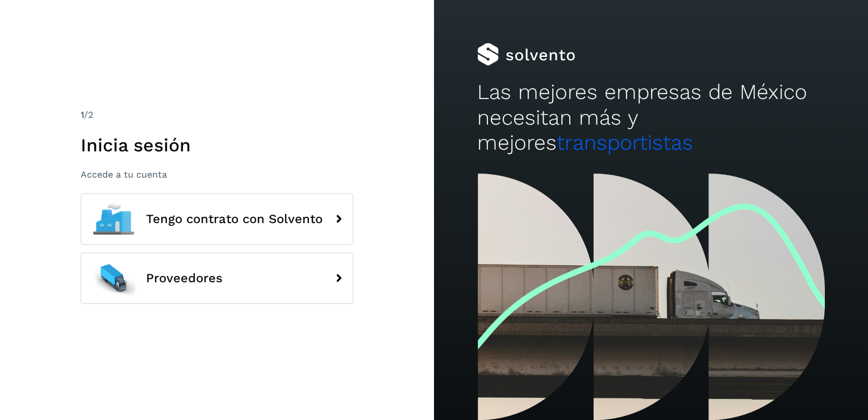 Image resolution: width=868 pixels, height=420 pixels. I want to click on span: Proveedores, so click(184, 278).